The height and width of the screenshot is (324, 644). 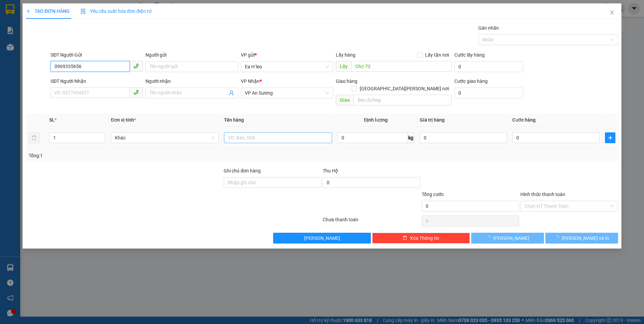 I want to click on label: Ghi chú đơn hàng, so click(x=242, y=171).